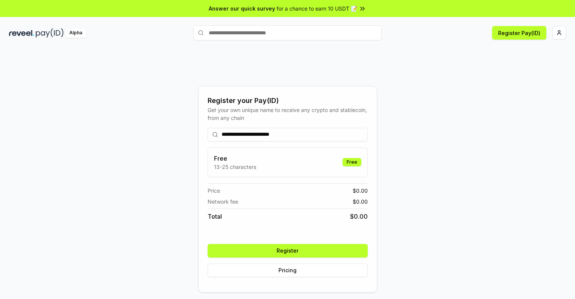 The height and width of the screenshot is (299, 575). I want to click on div: Get your own unique name to receive any crypto and stablecoin, from any chain, so click(288, 114).